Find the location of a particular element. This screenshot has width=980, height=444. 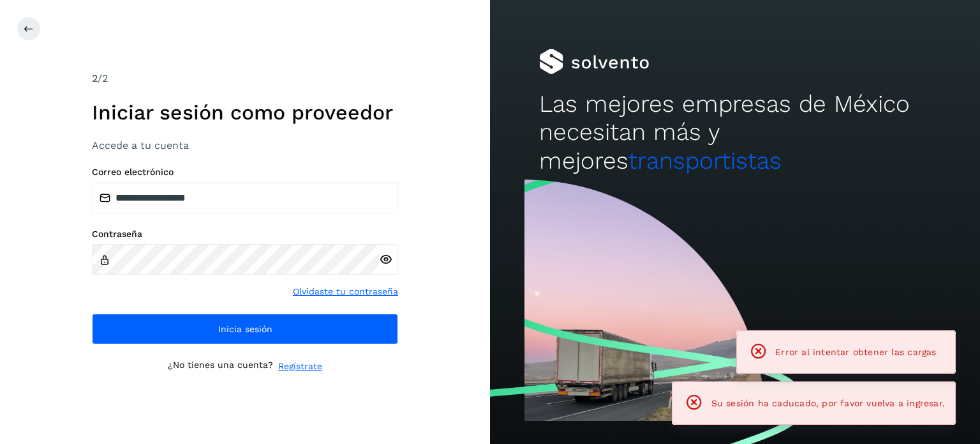

a: Regístrate is located at coordinates (300, 366).